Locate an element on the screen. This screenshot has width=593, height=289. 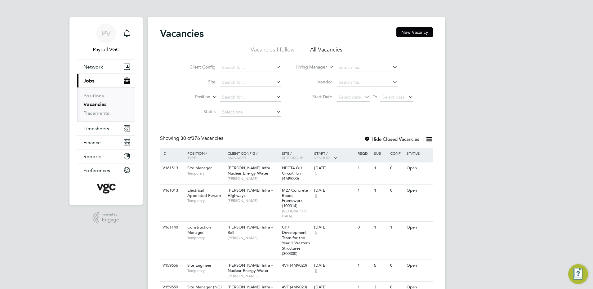
span: Powered by is located at coordinates (110, 215).